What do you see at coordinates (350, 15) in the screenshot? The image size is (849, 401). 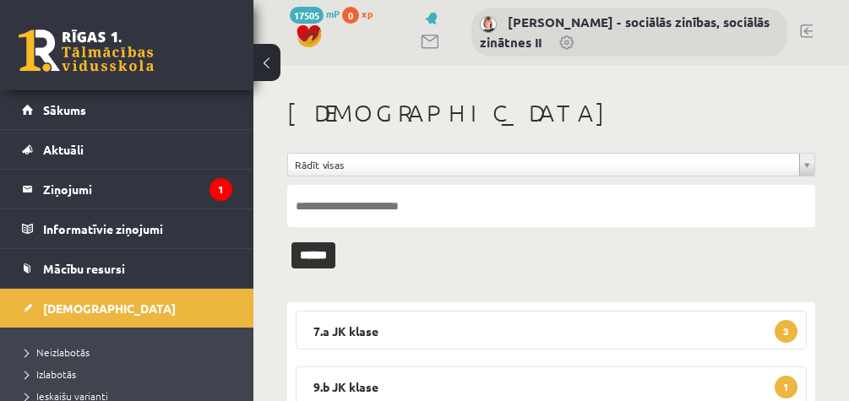 I see `span: 0` at bounding box center [350, 15].